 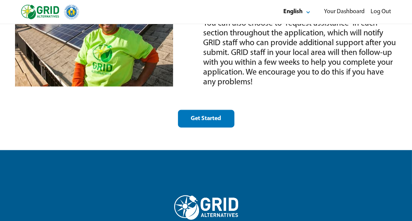 I want to click on div: You can also choose to “request assistance” in each section throughout the application, which wil..., so click(x=300, y=53).